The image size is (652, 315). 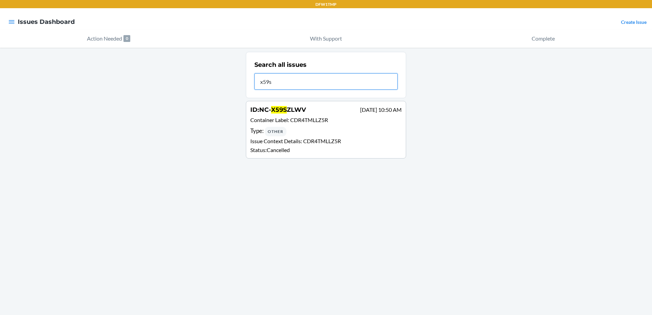 What do you see at coordinates (265, 110) in the screenshot?
I see `span: NC-` at bounding box center [265, 110].